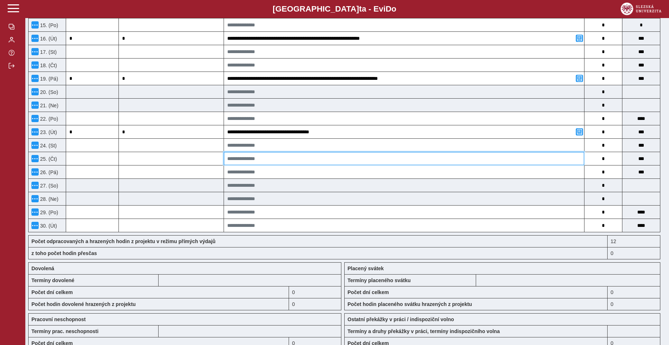  I want to click on span: 16. (Út), so click(48, 39).